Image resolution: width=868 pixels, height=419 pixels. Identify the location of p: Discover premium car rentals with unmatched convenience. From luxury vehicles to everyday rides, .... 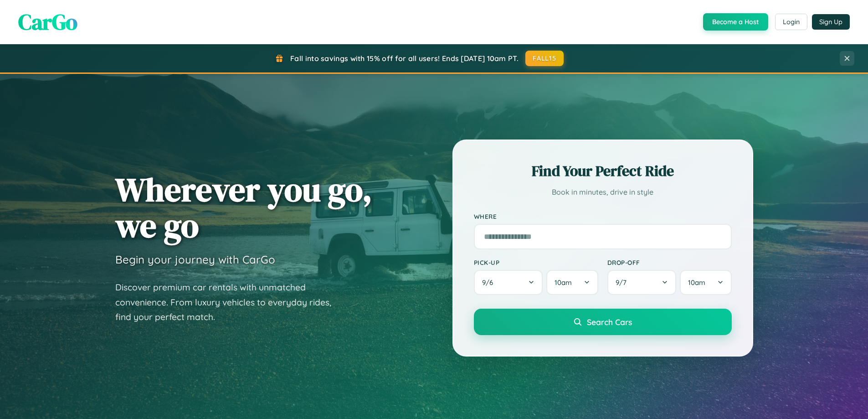
(229, 302).